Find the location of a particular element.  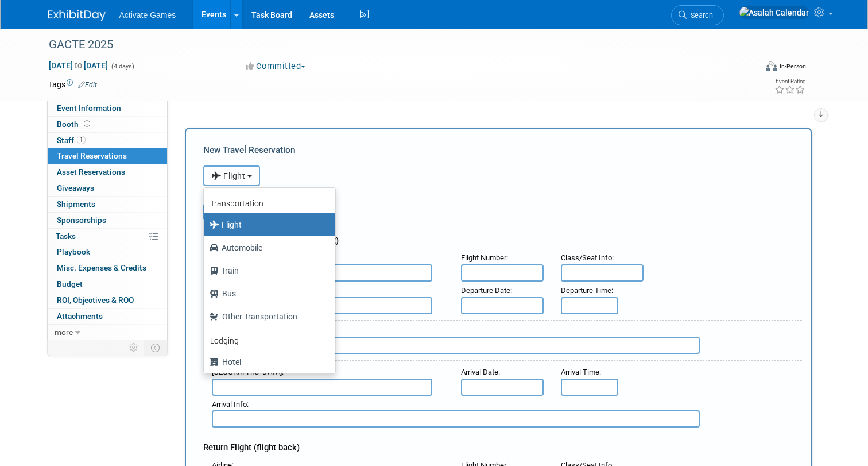

span: Shipments is located at coordinates (76, 204).